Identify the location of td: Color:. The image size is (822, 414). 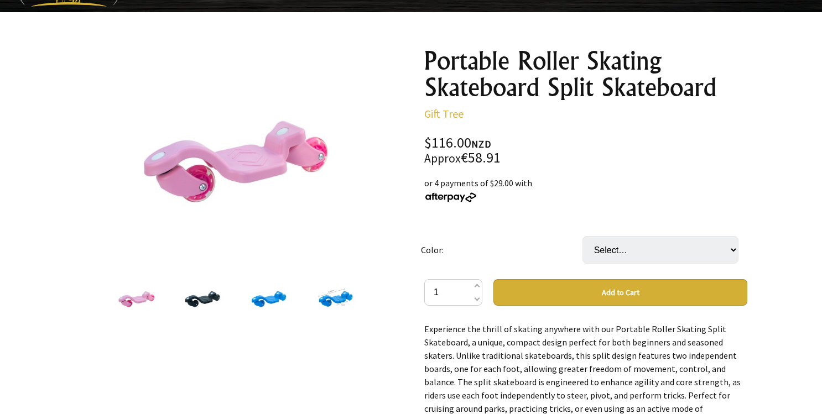
(501, 250).